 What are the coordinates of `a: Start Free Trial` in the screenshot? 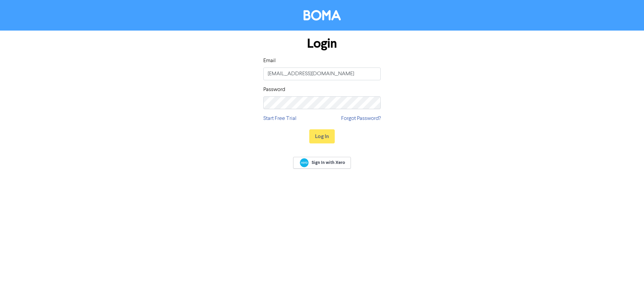 It's located at (280, 119).